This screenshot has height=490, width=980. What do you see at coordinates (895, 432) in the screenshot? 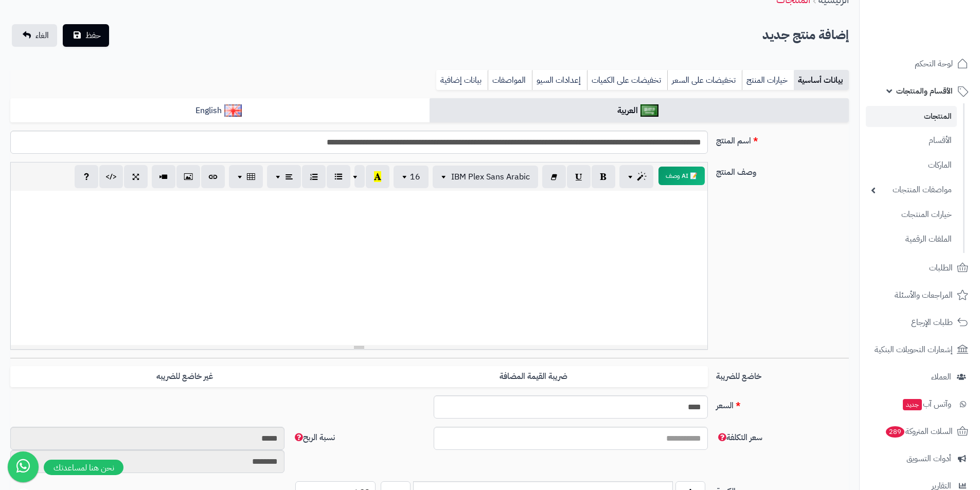
I see `span: 289` at bounding box center [895, 432].